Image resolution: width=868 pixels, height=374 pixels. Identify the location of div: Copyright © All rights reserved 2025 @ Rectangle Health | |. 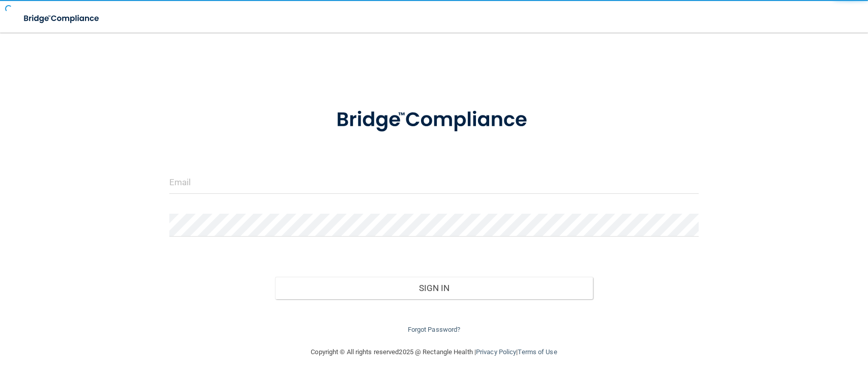
(434, 352).